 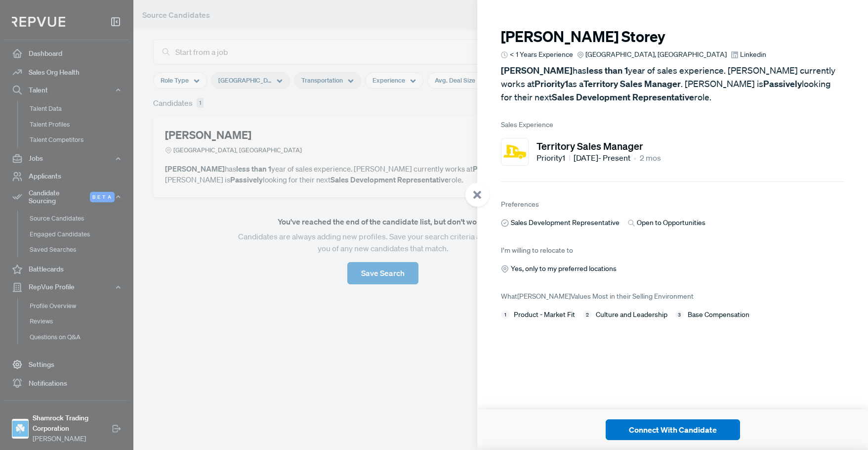 I want to click on a: Linkedin, so click(x=749, y=55).